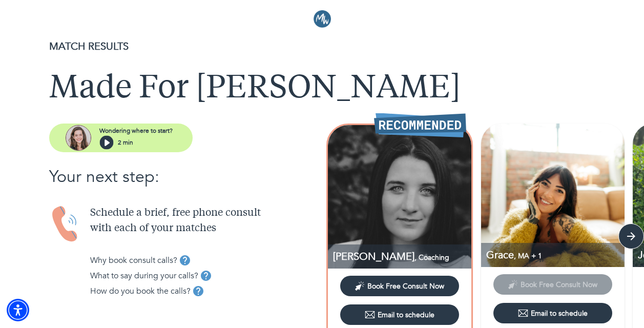  Describe the element at coordinates (126, 142) in the screenshot. I see `p: 2 min` at that location.